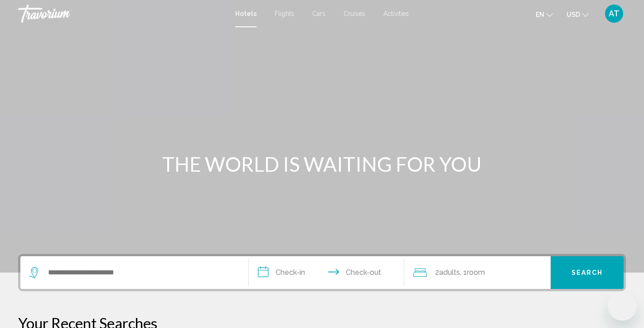  Describe the element at coordinates (544, 14) in the screenshot. I see `button: Change language` at that location.